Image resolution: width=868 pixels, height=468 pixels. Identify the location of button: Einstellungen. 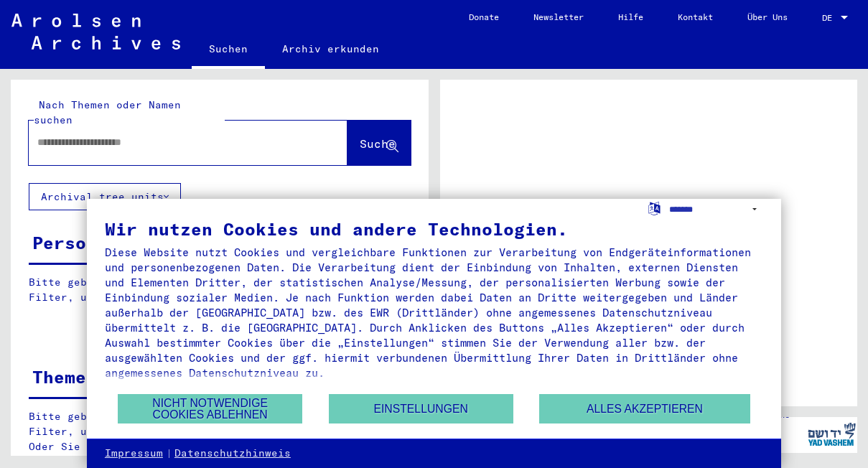
(420, 409).